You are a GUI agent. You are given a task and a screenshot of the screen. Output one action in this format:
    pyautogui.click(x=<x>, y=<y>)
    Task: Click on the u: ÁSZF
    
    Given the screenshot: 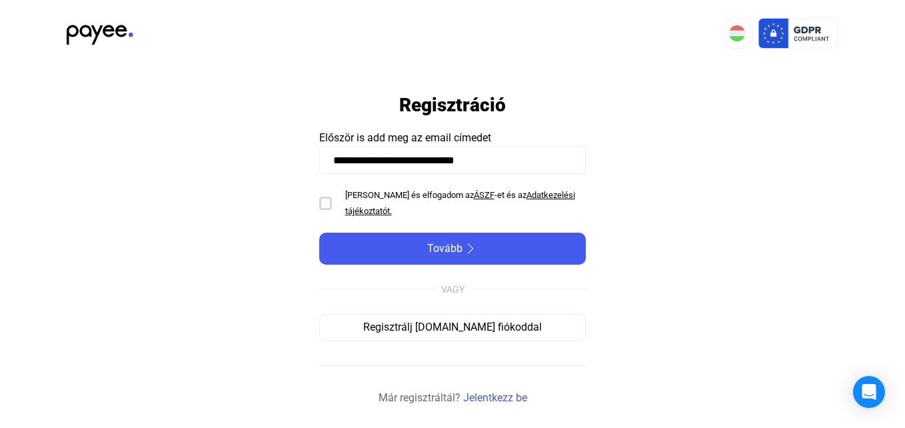 What is the action you would take?
    pyautogui.click(x=484, y=195)
    